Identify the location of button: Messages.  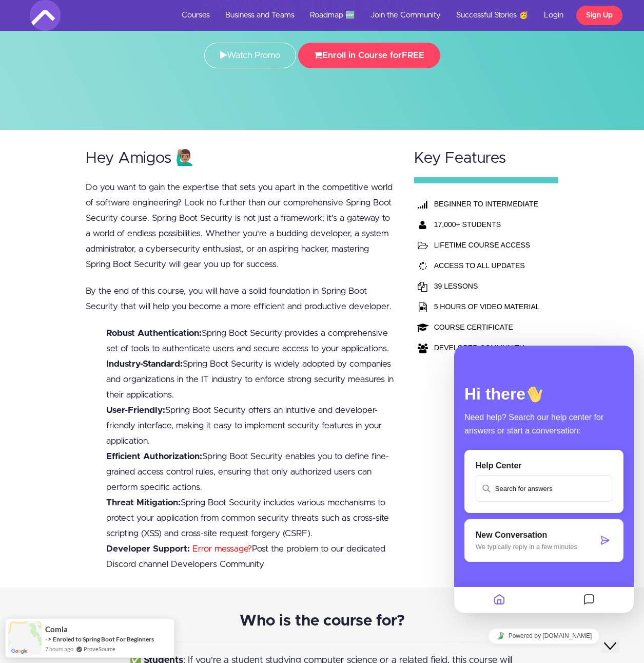
(135, 255).